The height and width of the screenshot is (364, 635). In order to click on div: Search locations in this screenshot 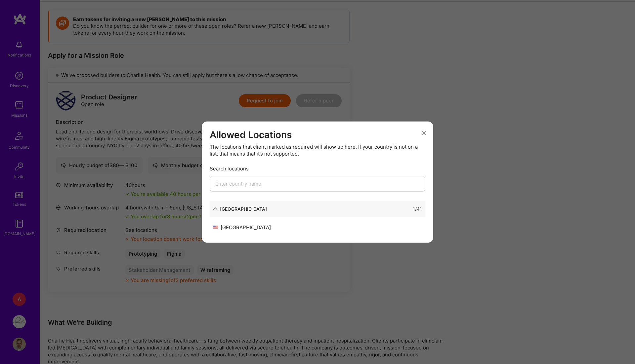, I will do `click(318, 168)`.